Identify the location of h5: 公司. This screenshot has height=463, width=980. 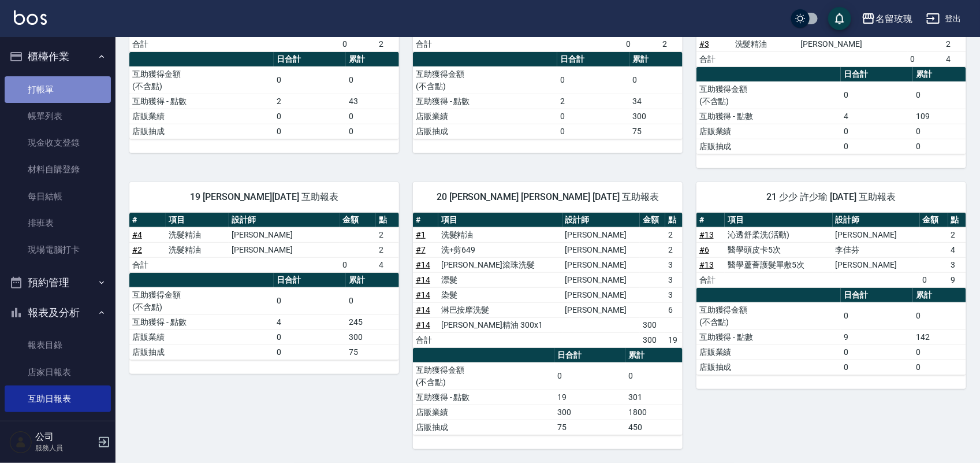
(65, 437).